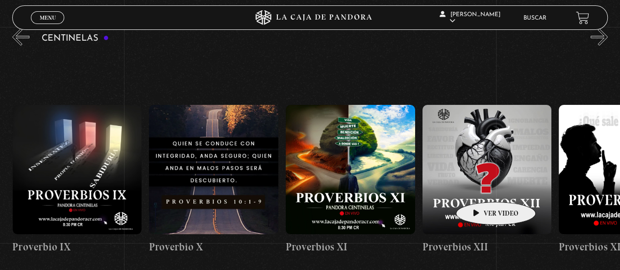 This screenshot has height=270, width=620. Describe the element at coordinates (599, 37) in the screenshot. I see `button: Next` at that location.